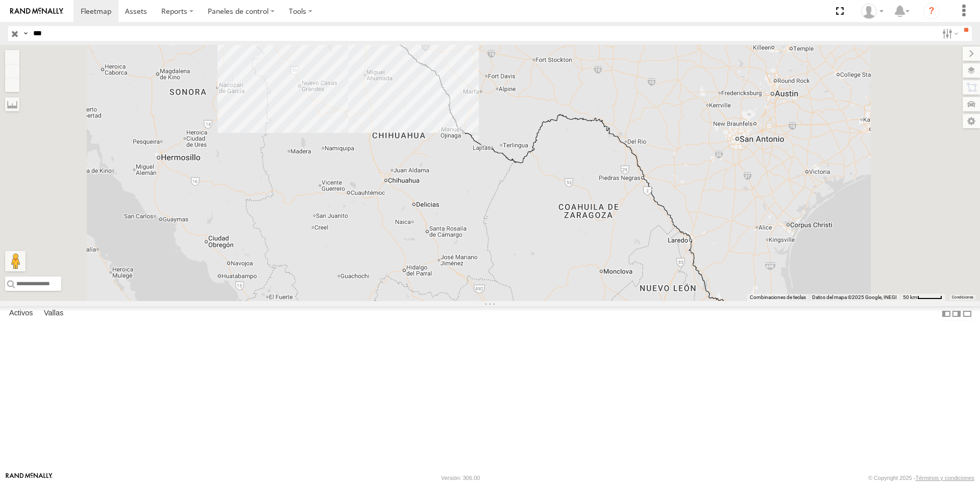 Image resolution: width=980 pixels, height=483 pixels. Describe the element at coordinates (891, 478) in the screenshot. I see `font: © Copyright 2025 -` at that location.